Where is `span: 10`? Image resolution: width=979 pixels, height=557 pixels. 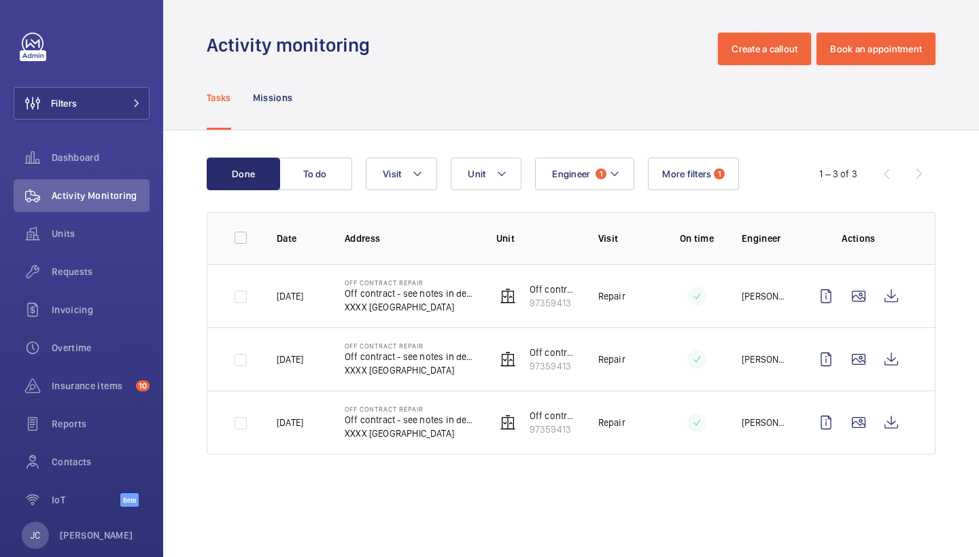
span: 10 is located at coordinates (143, 386).